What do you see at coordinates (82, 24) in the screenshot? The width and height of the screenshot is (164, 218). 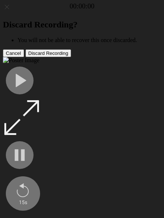 I see `h2: Discard Recording?` at bounding box center [82, 24].